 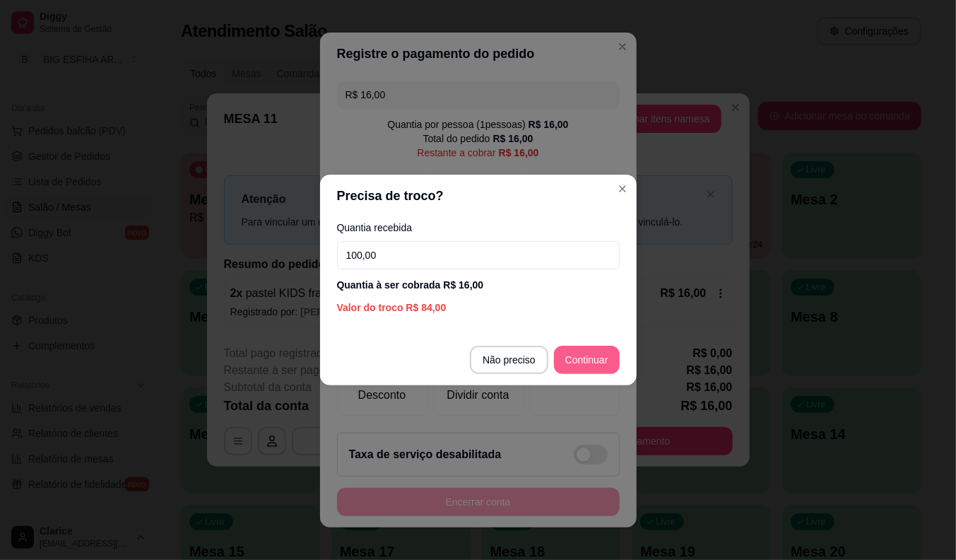 I want to click on header: Precisa de troco?, so click(x=479, y=196).